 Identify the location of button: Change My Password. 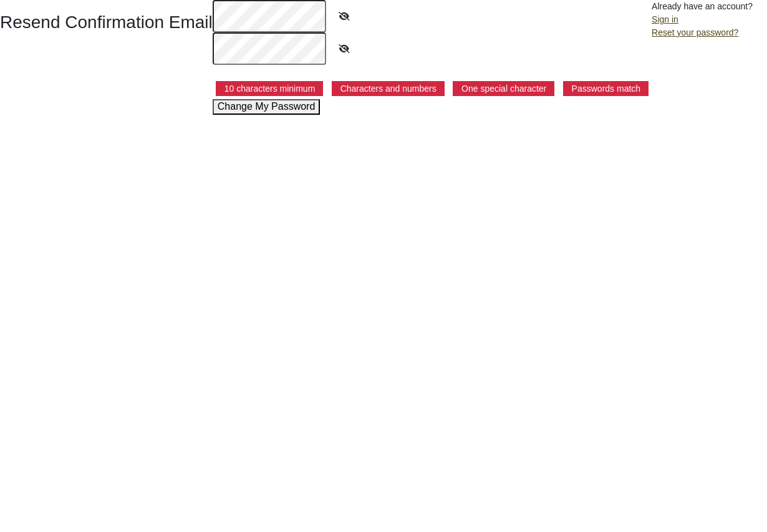
(266, 106).